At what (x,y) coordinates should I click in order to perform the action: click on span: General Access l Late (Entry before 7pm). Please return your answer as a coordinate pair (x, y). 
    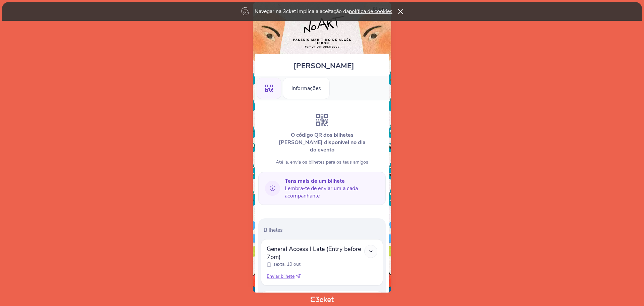
    Looking at the image, I should click on (315, 253).